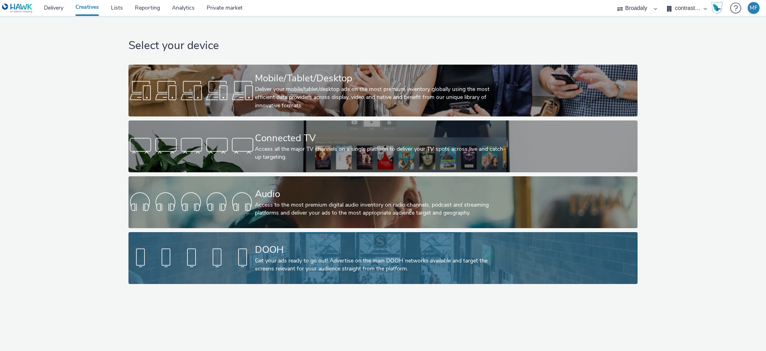 The width and height of the screenshot is (766, 351). Describe the element at coordinates (17, 8) in the screenshot. I see `img: undefined Logo` at that location.